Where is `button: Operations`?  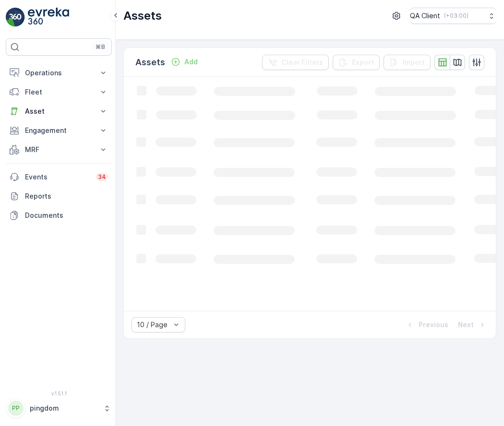
button: Operations is located at coordinates (59, 73).